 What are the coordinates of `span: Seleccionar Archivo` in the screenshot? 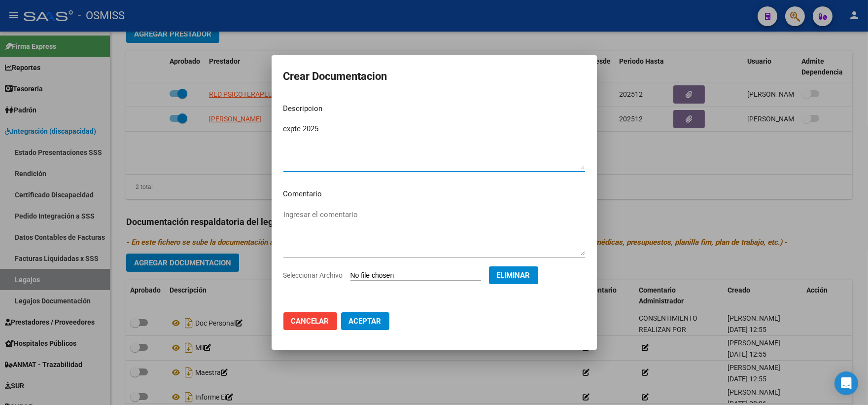 It's located at (313, 276).